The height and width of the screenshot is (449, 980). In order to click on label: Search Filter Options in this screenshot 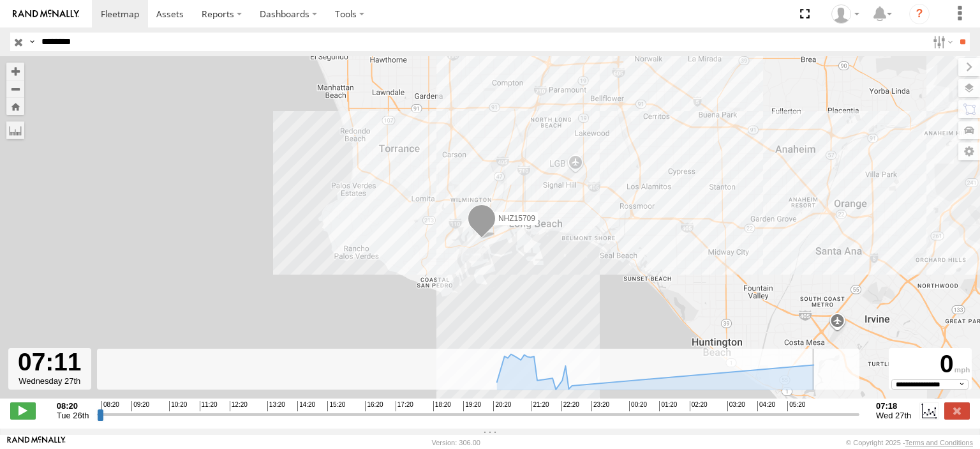, I will do `click(941, 42)`.